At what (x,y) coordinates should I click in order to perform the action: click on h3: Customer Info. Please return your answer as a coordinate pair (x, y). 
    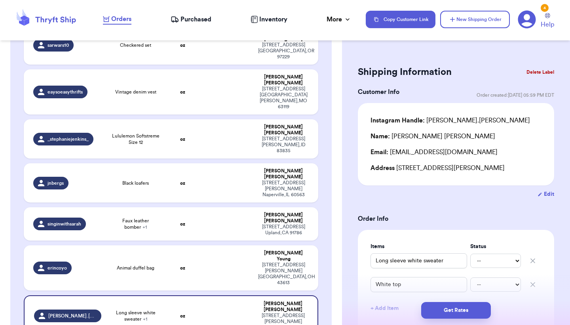
    Looking at the image, I should click on (378, 92).